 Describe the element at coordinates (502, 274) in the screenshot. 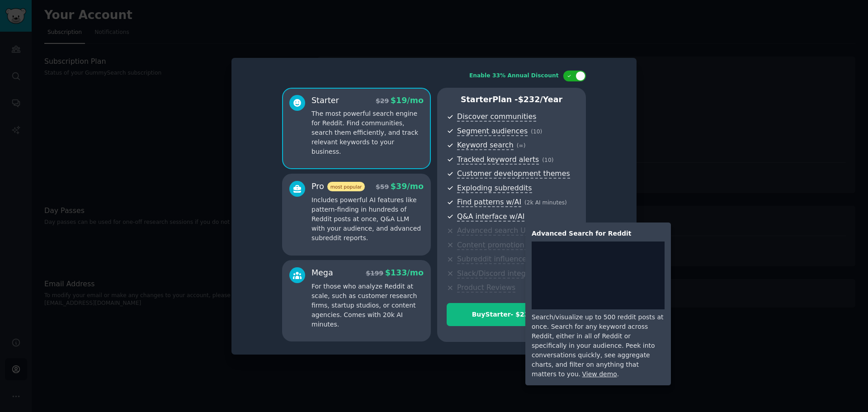

I see `span: Slack/Discord integration` at that location.